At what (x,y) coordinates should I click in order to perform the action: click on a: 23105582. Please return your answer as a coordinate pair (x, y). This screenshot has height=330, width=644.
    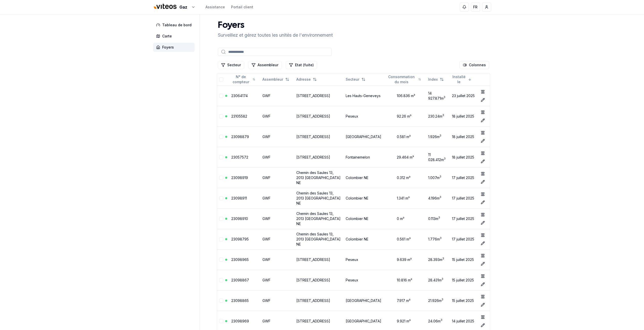
    Looking at the image, I should click on (239, 116).